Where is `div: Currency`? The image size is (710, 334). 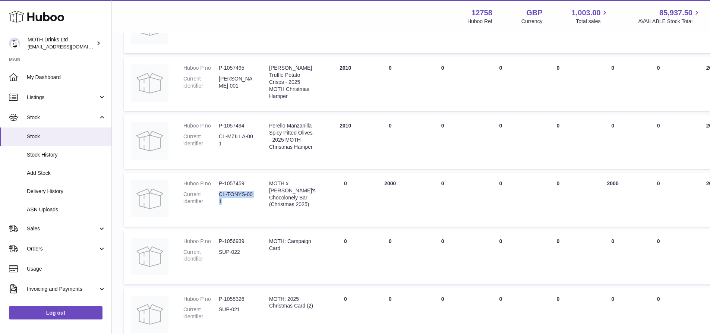 div: Currency is located at coordinates (532, 21).